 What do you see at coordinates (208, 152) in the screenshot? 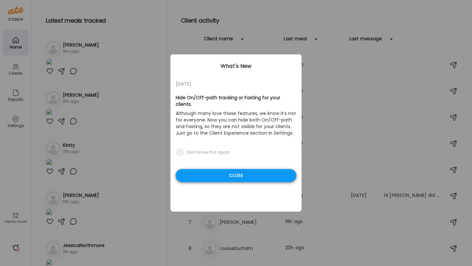
I see `div: Don't show this again` at bounding box center [208, 152].